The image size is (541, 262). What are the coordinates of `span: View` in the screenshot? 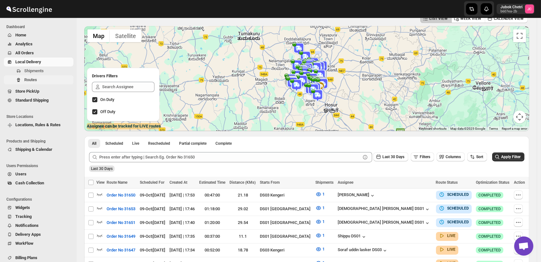 It's located at (101, 182).